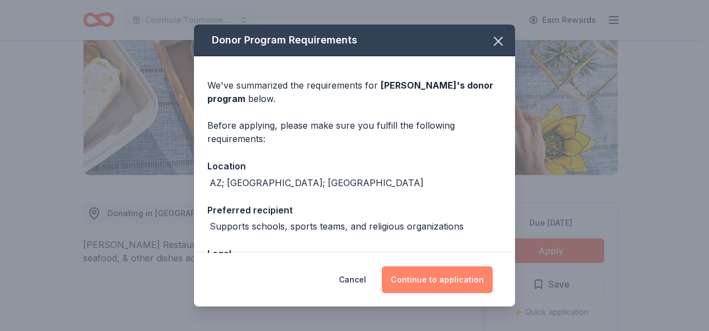 The height and width of the screenshot is (331, 709). I want to click on div: Preferred recipient, so click(354, 210).